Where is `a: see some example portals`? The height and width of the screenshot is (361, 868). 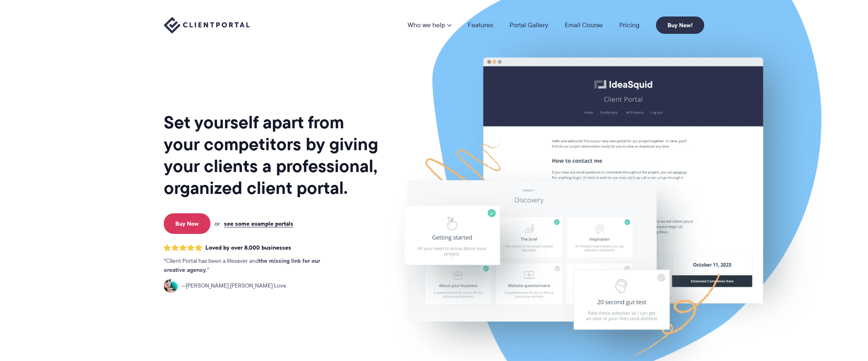 a: see some example portals is located at coordinates (258, 224).